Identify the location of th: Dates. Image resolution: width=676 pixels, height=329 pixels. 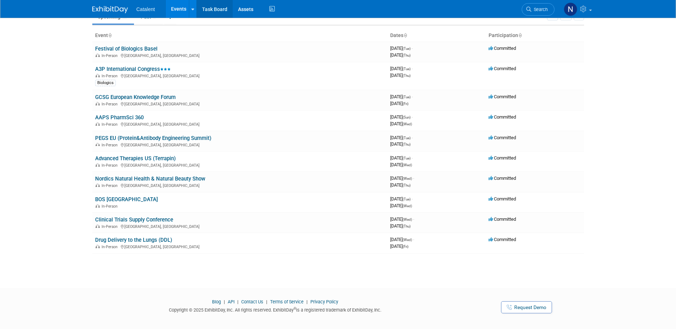
(437, 36).